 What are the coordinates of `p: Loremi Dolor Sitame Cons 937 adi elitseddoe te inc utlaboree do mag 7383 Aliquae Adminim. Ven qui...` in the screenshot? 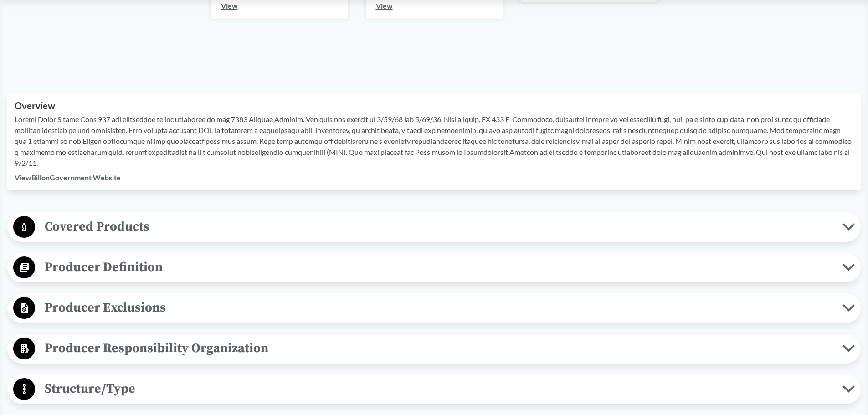 It's located at (434, 141).